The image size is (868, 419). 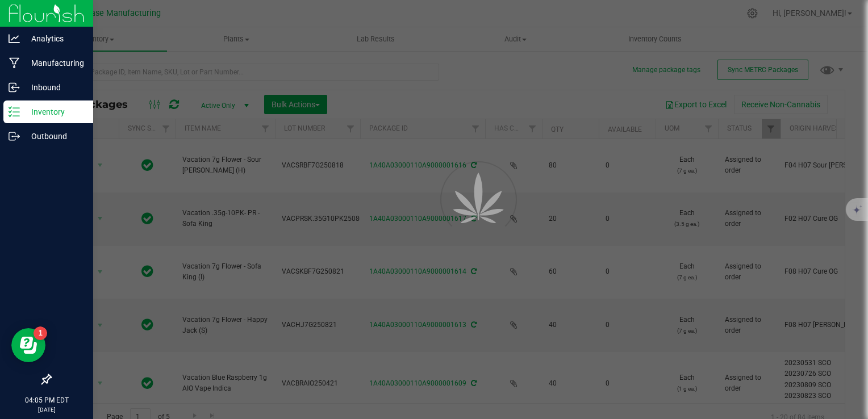 What do you see at coordinates (47, 400) in the screenshot?
I see `p: 04:05 PM EDT` at bounding box center [47, 400].